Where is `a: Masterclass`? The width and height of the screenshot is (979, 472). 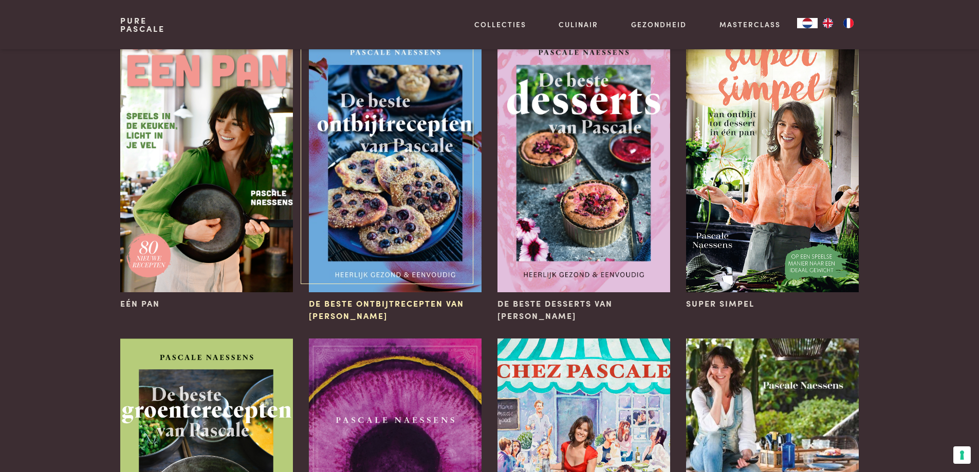
a: Masterclass is located at coordinates (750, 24).